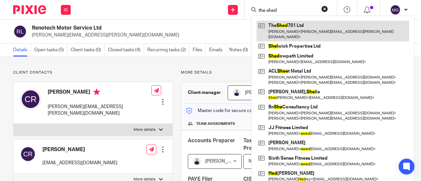 This screenshot has width=421, height=181. Describe the element at coordinates (215, 124) in the screenshot. I see `span: Team assignments` at that location.